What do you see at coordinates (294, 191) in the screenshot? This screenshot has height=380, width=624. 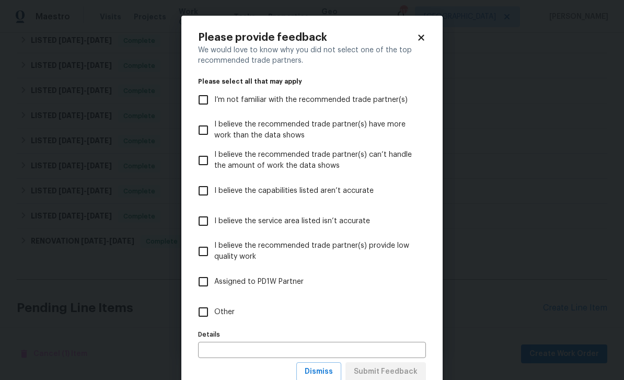 I see `span: I believe the capabilities listed aren’t accurate` at bounding box center [294, 191].